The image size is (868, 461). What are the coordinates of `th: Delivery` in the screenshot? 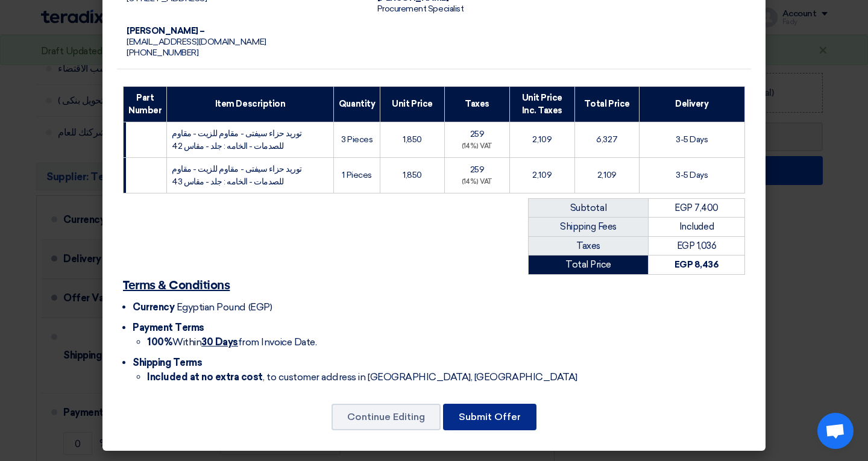 It's located at (692, 104).